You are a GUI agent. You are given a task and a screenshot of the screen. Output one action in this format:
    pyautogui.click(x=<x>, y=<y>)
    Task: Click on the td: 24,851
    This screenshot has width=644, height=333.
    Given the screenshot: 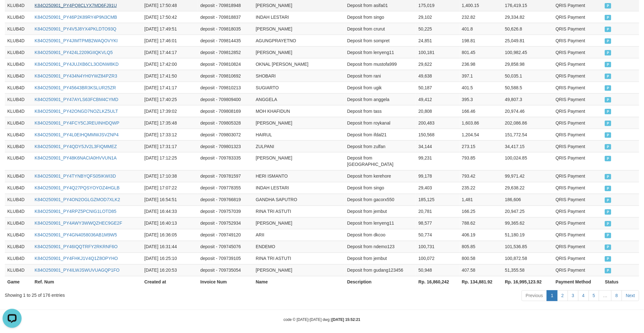 What is the action you would take?
    pyautogui.click(x=438, y=40)
    